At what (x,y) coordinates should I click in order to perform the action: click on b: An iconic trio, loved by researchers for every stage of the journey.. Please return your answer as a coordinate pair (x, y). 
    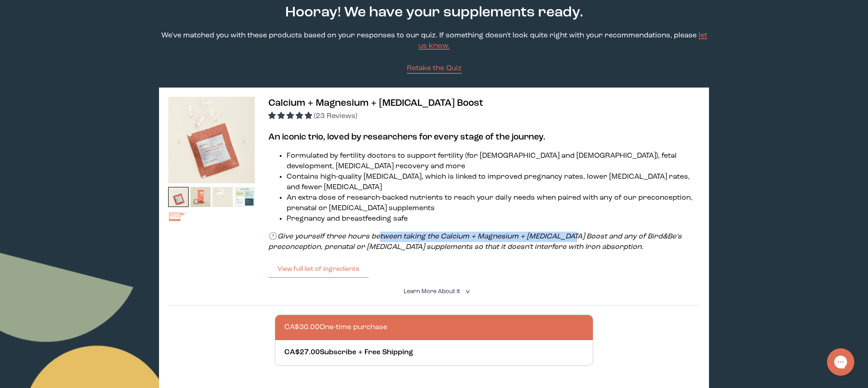
    Looking at the image, I should click on (407, 137).